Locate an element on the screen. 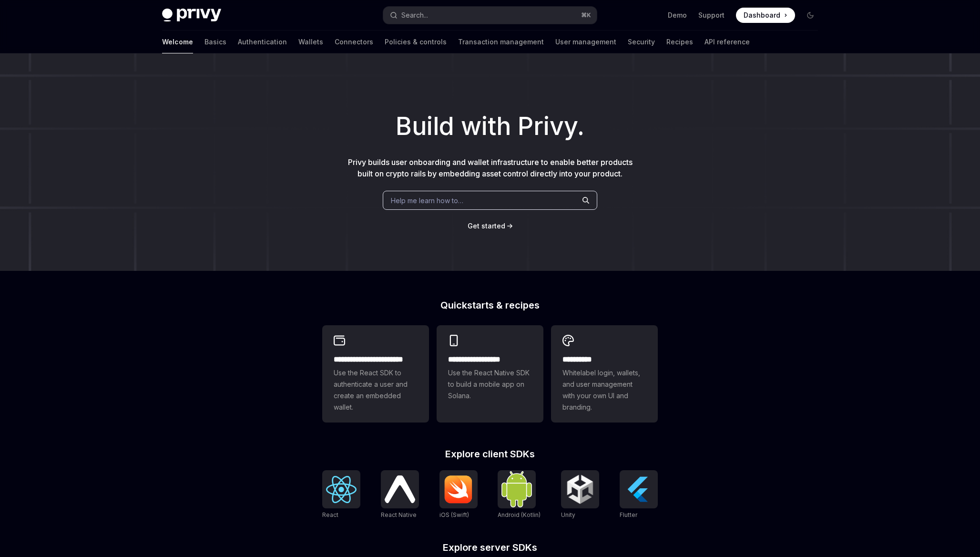  span: iOS (Swift) is located at coordinates (454, 515).